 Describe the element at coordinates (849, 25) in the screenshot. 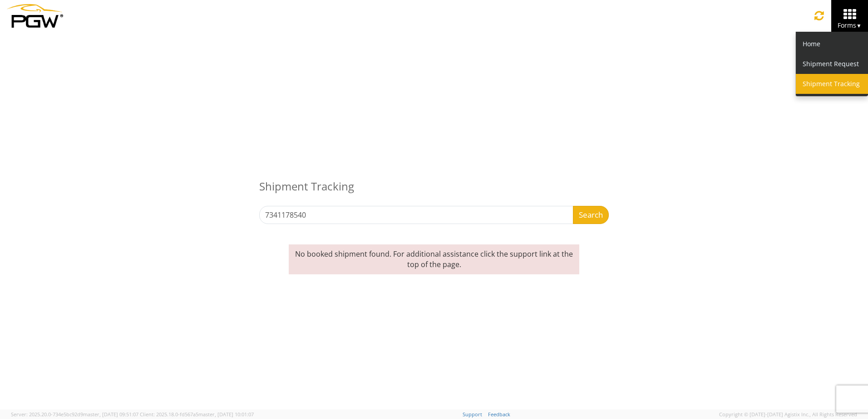

I see `span: Forms` at that location.